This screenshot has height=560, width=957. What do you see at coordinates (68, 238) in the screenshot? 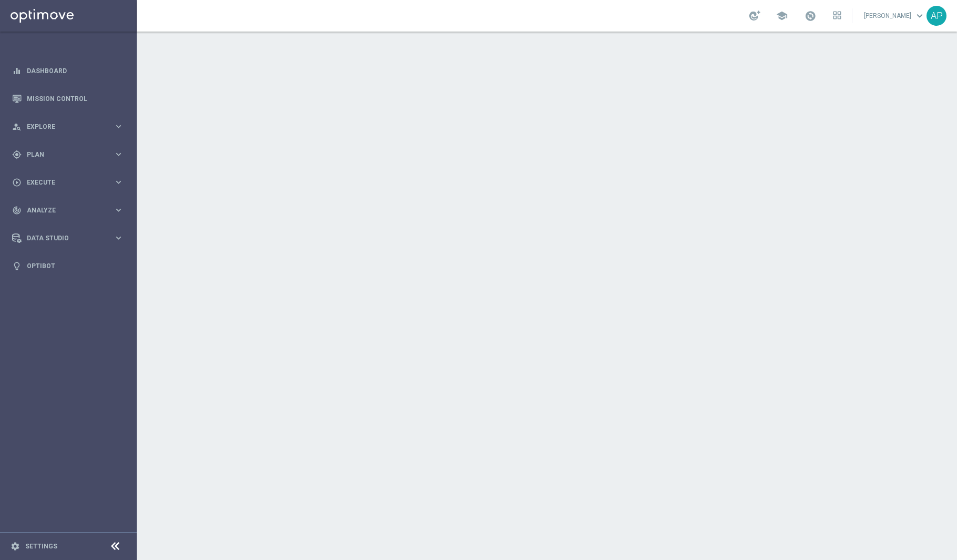
I see `button: Data Studio keyboard_arrow_right` at bounding box center [68, 238].